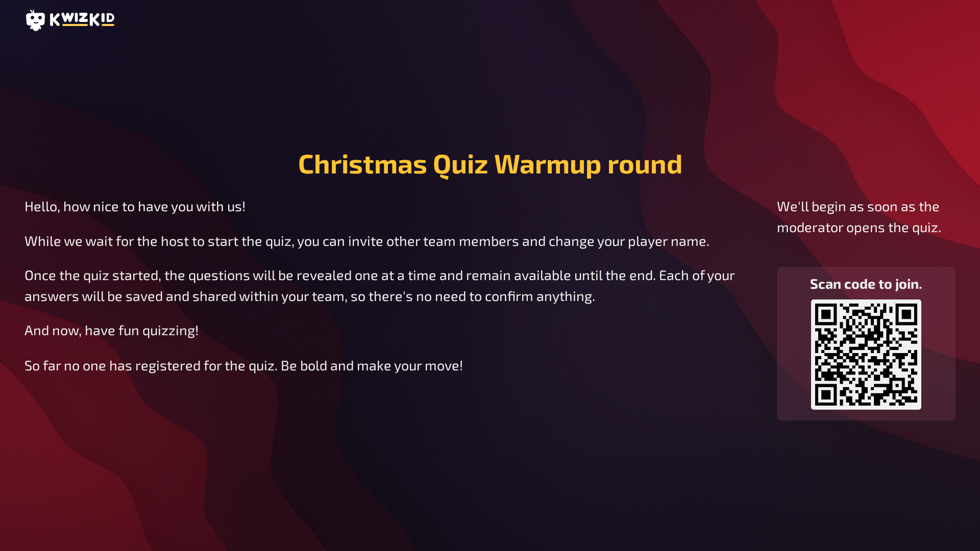 The height and width of the screenshot is (551, 980). I want to click on p: While we wait for the host to start the quiz, you can invite other team members and change your p..., so click(392, 240).